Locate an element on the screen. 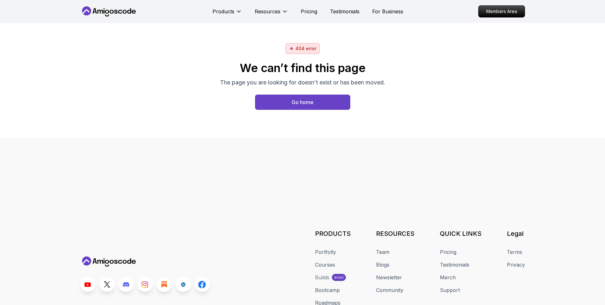 The image size is (605, 305). h2: We can’t find this page is located at coordinates (303, 68).